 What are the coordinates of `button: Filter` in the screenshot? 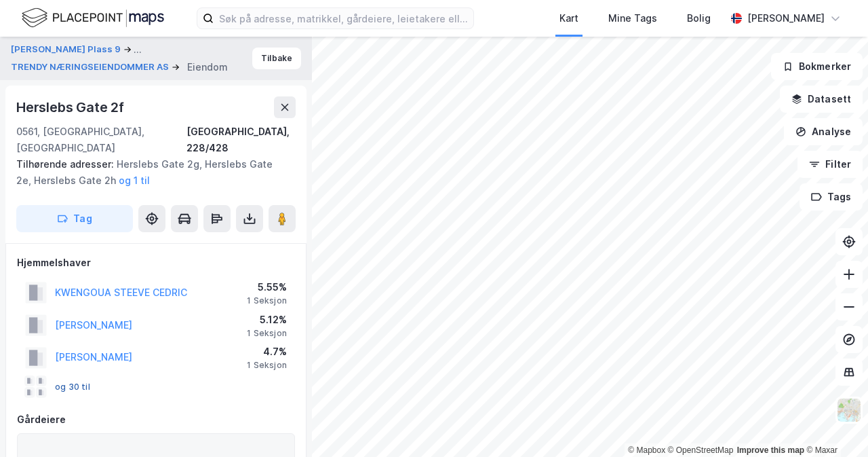 It's located at (830, 165).